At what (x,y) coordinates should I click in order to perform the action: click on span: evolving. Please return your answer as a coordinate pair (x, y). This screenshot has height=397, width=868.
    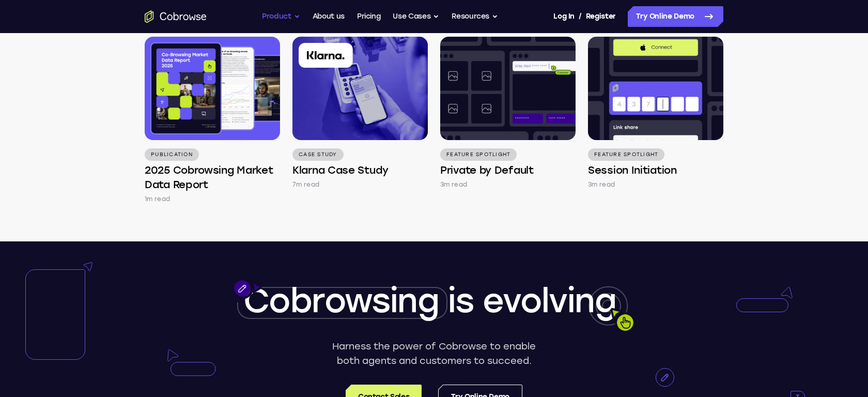
    Looking at the image, I should click on (549, 300).